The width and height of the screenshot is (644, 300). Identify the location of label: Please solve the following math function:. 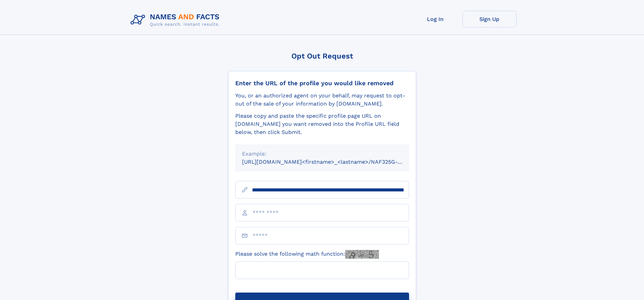
(307, 254).